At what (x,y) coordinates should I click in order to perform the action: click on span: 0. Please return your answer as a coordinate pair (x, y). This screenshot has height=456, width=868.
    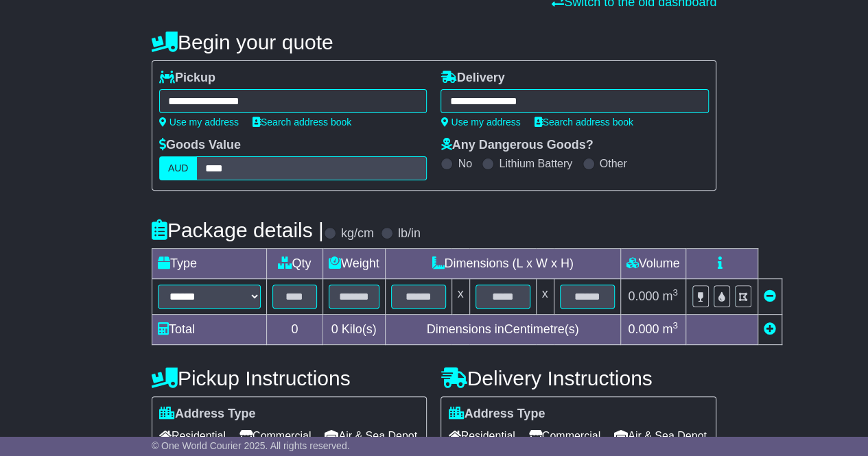
    Looking at the image, I should click on (335, 329).